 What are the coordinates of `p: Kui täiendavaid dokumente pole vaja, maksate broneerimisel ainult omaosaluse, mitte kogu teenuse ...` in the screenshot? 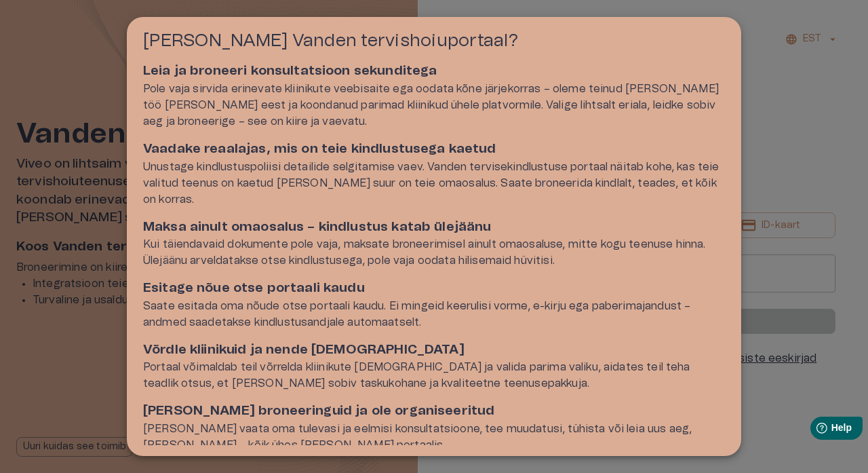 It's located at (434, 252).